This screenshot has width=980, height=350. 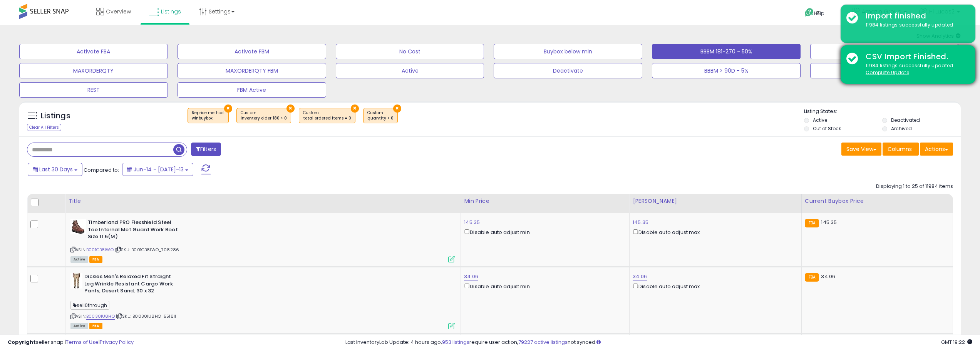 What do you see at coordinates (914, 57) in the screenshot?
I see `div: CSV Import Finished.` at bounding box center [914, 57].